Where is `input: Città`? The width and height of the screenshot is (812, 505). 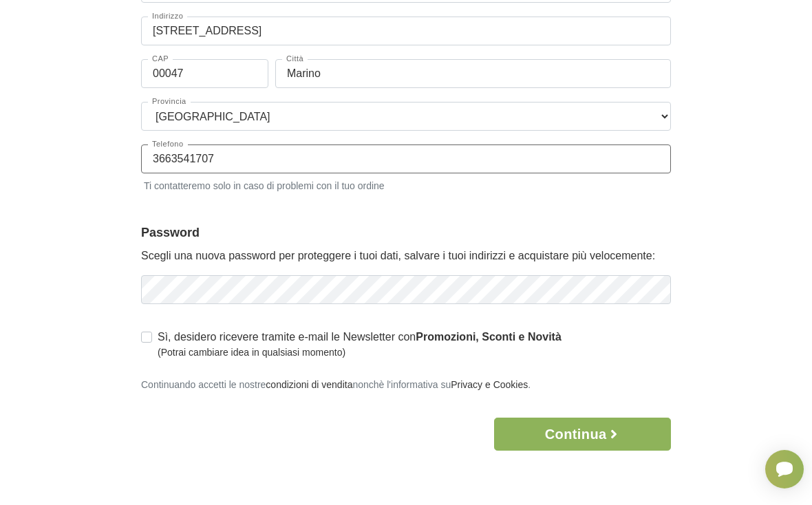
input: Città is located at coordinates (473, 74).